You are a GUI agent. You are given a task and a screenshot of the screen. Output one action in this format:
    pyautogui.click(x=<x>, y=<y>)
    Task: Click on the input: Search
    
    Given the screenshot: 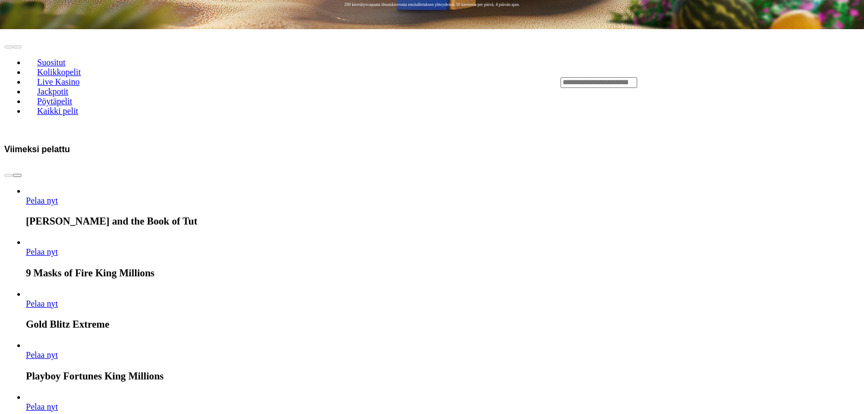 What is the action you would take?
    pyautogui.click(x=599, y=83)
    